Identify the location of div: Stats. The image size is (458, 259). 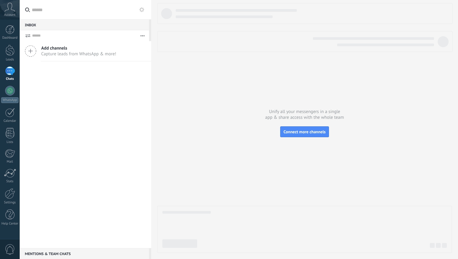
(10, 182).